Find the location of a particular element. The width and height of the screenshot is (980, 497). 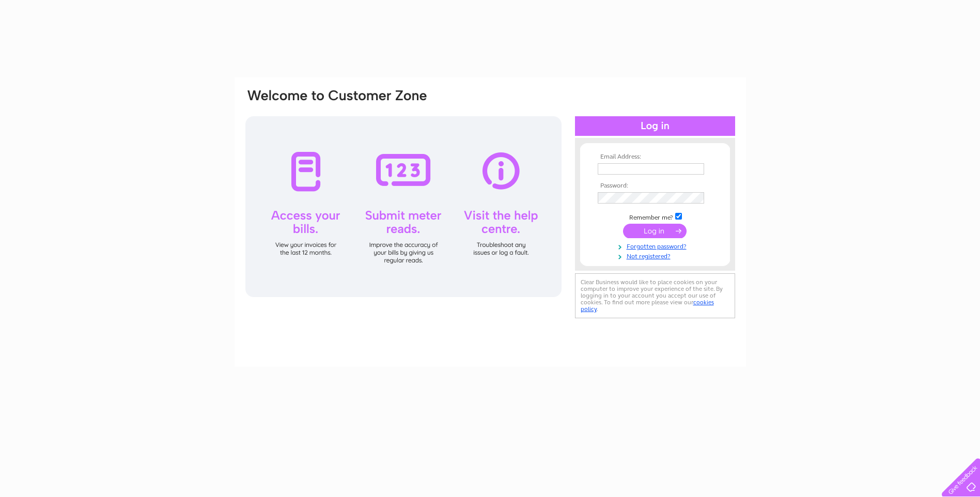

th: Password: is located at coordinates (655, 186).